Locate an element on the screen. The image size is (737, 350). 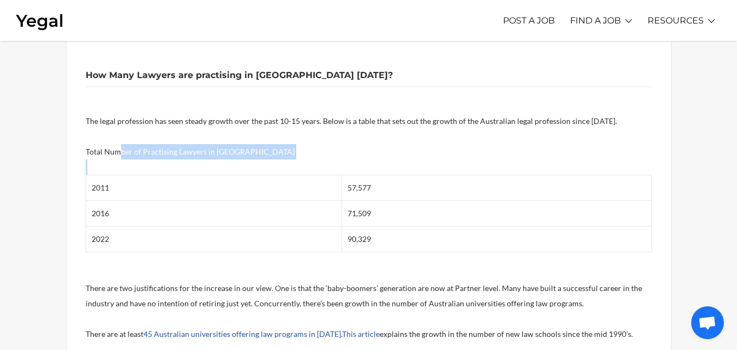
a: FIND A JOB is located at coordinates (595, 20).